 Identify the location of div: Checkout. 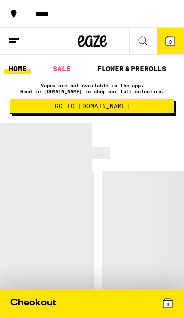
(33, 303).